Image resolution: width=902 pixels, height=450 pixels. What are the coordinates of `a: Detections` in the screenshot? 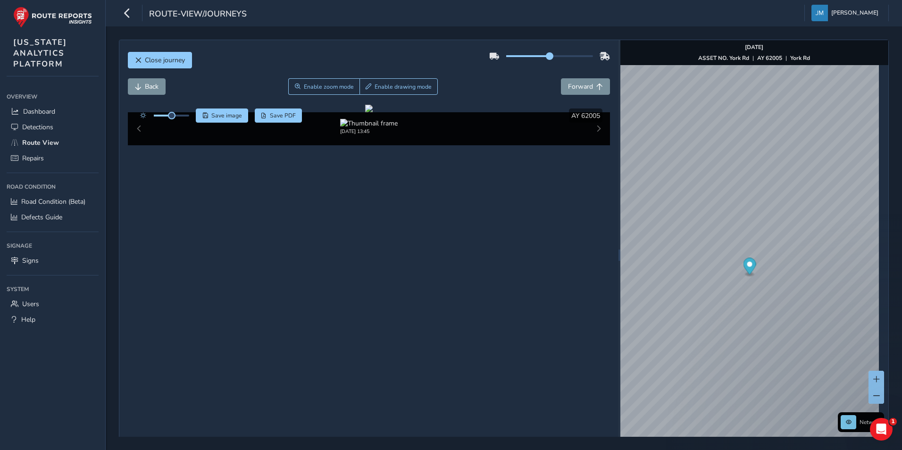 It's located at (52, 127).